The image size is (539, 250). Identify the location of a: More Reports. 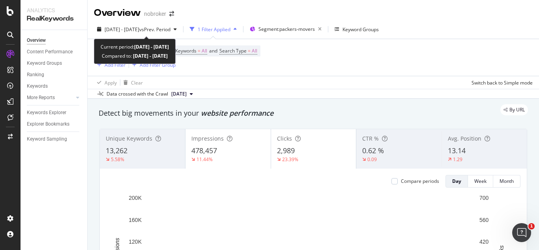
(50, 98).